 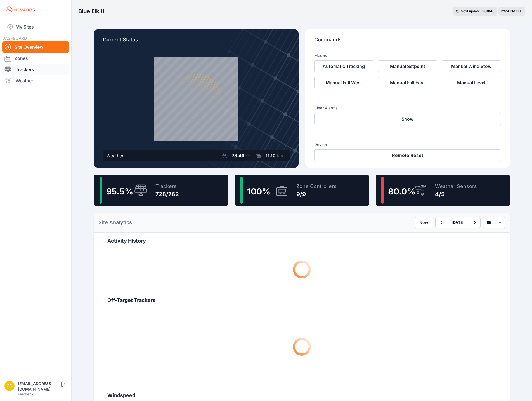 What do you see at coordinates (472, 11) in the screenshot?
I see `span: Next update in` at bounding box center [472, 11].